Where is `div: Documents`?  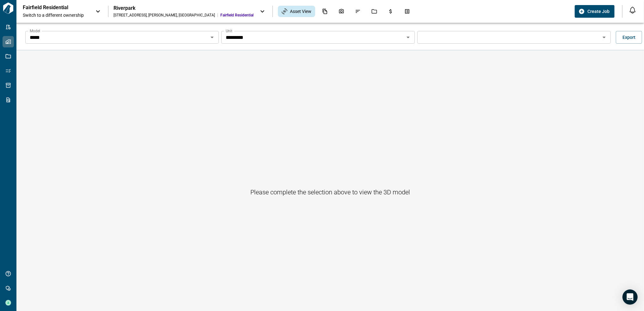 div: Documents is located at coordinates (325, 11).